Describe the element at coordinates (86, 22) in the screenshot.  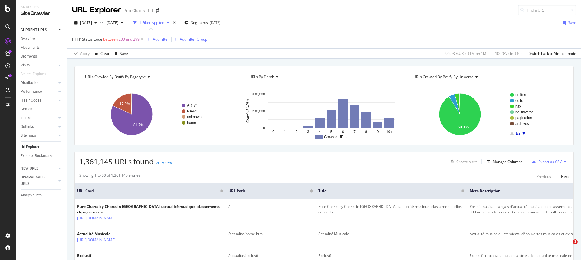
I see `span: 2025 Sep. 12th` at that location.